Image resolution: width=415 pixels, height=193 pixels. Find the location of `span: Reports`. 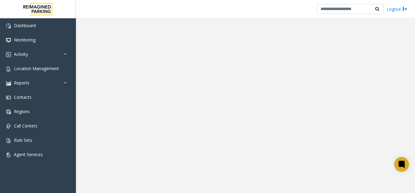

span: Reports is located at coordinates (22, 82).